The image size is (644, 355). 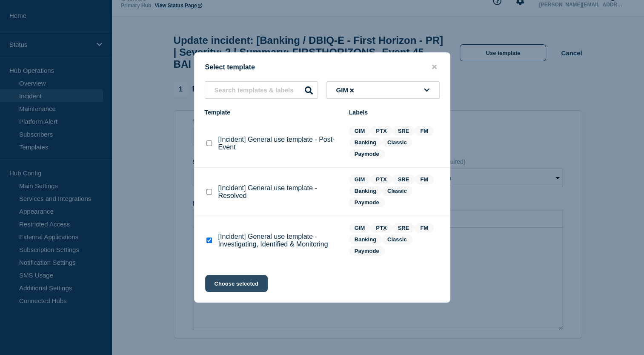 What do you see at coordinates (261, 90) in the screenshot?
I see `input: Search templates & labels` at bounding box center [261, 90].